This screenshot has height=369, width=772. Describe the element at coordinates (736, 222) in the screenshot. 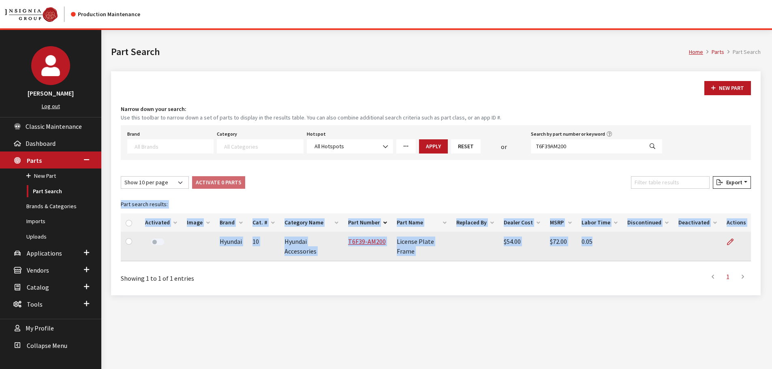

I see `th: Actions` at that location.